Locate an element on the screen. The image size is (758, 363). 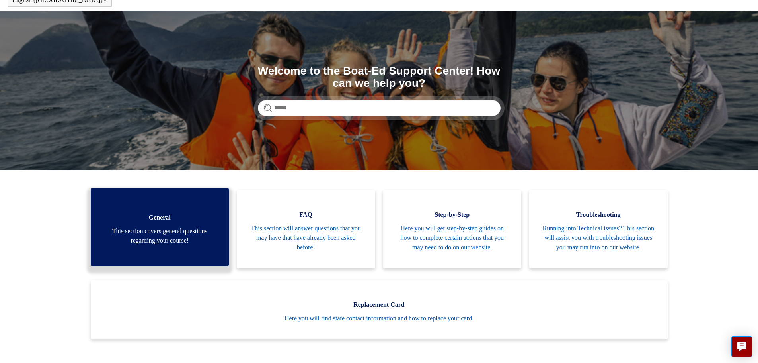
button: Live chat is located at coordinates (742, 346).